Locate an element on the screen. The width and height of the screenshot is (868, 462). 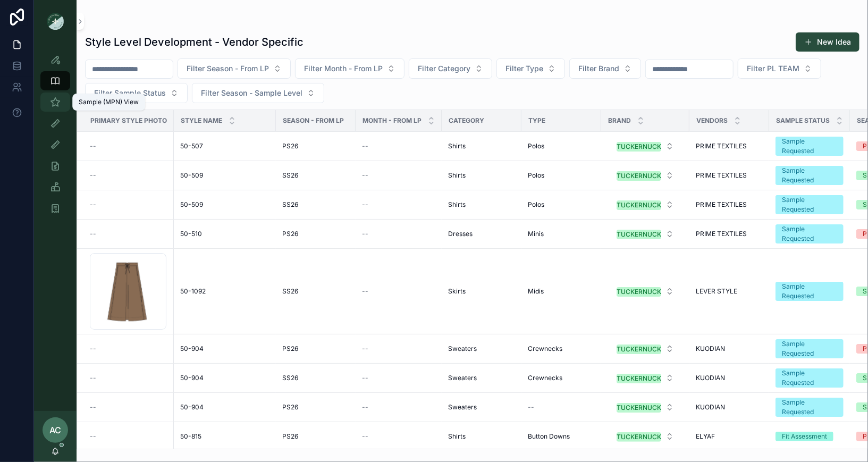
span: Season - From LP is located at coordinates (313, 121).